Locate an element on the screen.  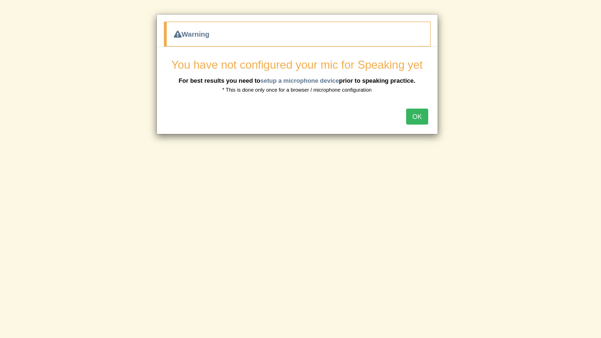
small: * This is done only once for a browser / microphone configuration is located at coordinates (297, 90).